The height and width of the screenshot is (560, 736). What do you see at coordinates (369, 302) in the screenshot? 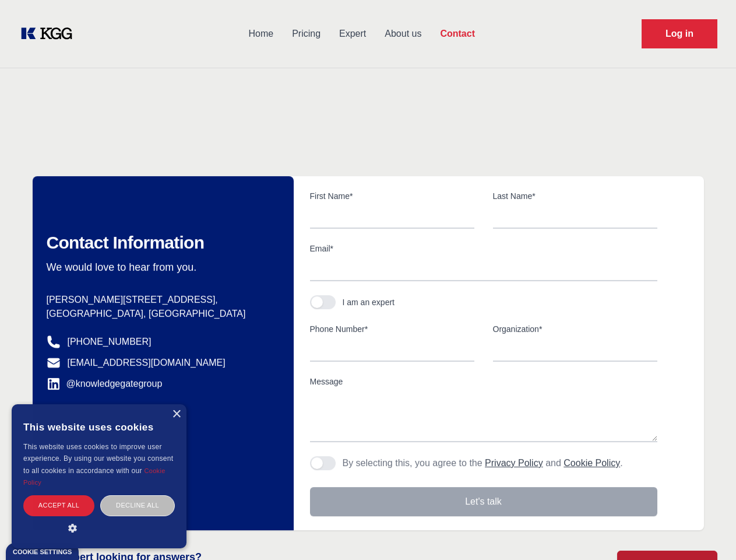
I see `div: I am an expert` at bounding box center [369, 302].